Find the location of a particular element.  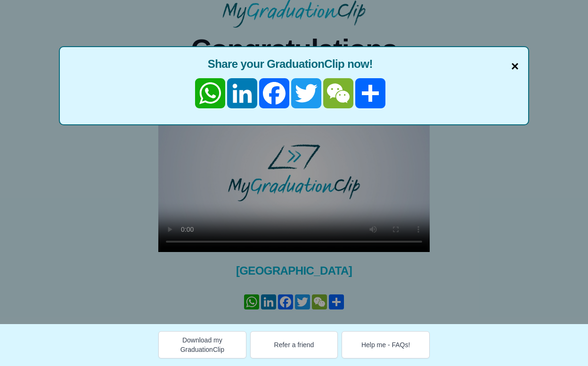

span: Share your GraduationClip now! is located at coordinates (294, 64).